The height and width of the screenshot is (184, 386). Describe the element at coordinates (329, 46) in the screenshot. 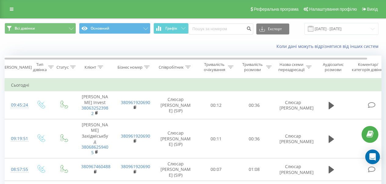

I see `a: Коли дані можуть відрізнятися вiд інших систем` at that location.